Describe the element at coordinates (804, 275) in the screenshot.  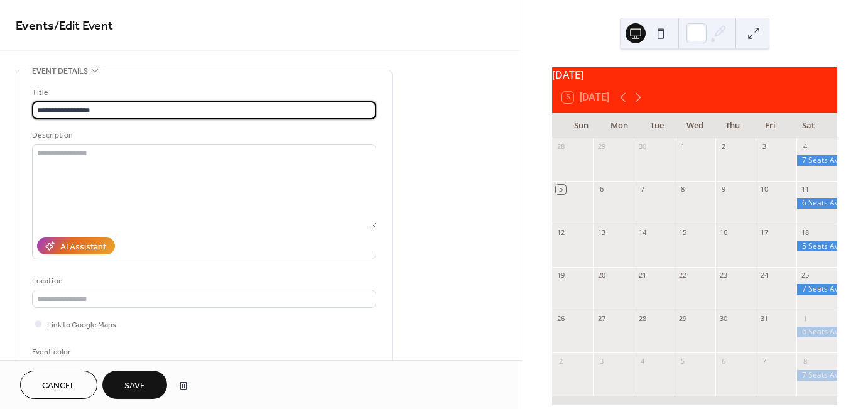
I see `div: 25` at that location.